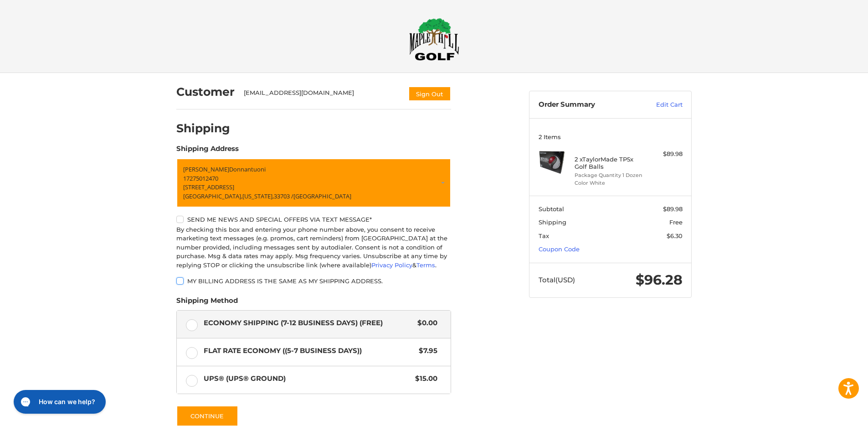 Image resolution: width=868 pixels, height=426 pixels. Describe the element at coordinates (611, 137) in the screenshot. I see `h3: 2 Items` at that location.